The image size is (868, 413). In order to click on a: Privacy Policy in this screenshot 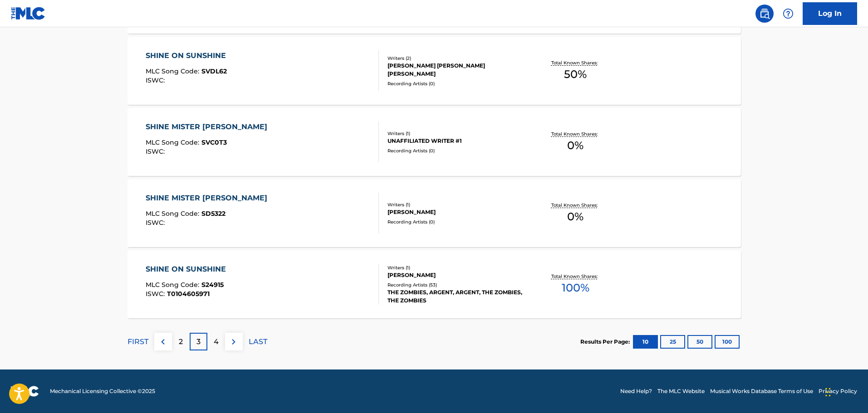, I will do `click(838, 392)`.